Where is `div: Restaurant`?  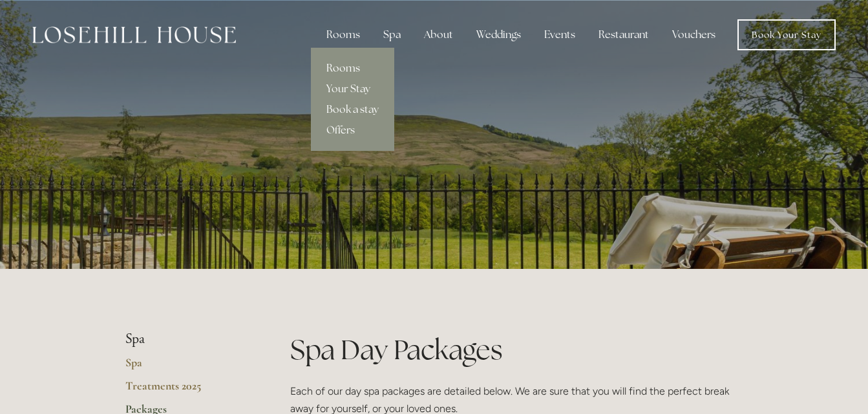
div: Restaurant is located at coordinates (624, 35).